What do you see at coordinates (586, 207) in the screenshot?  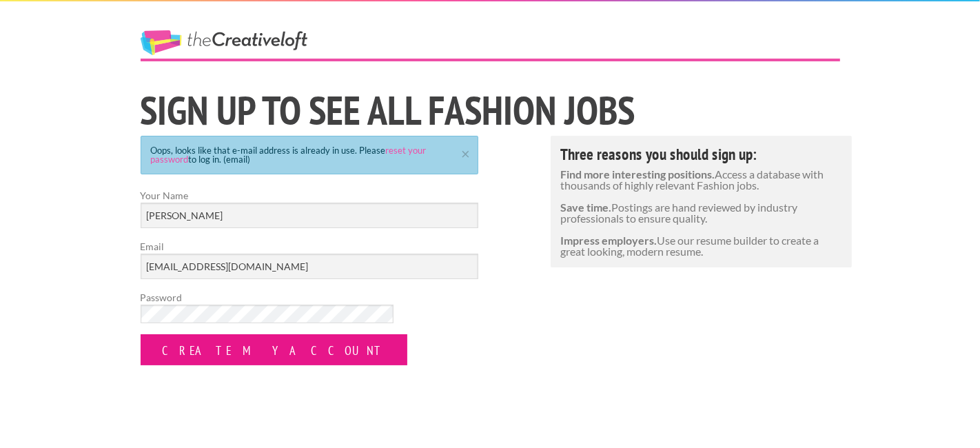 I see `strong: Save time.` at bounding box center [586, 207].